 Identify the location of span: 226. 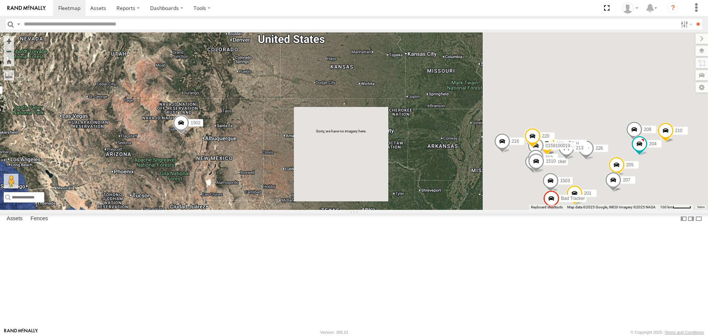
(599, 149).